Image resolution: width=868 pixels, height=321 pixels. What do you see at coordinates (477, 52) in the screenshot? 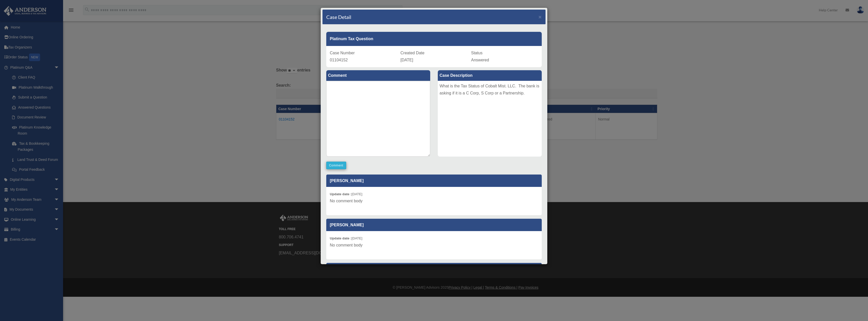
I see `span: Status` at bounding box center [477, 52].